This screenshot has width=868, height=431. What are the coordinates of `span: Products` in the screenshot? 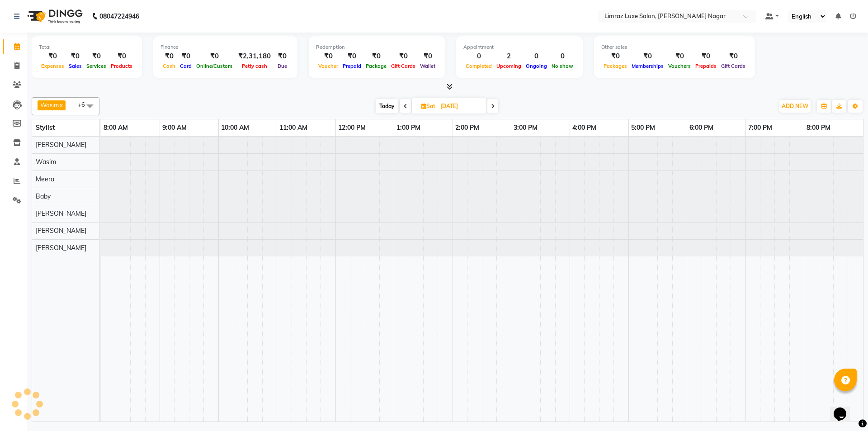 It's located at (122, 66).